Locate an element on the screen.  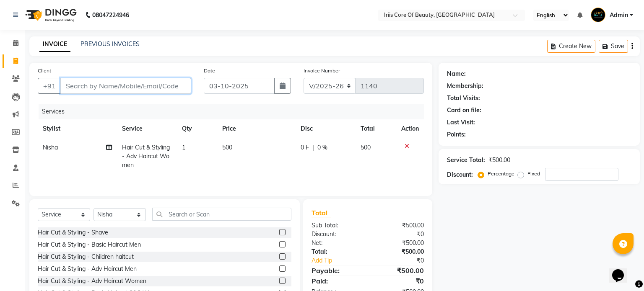
div: Total: is located at coordinates (336, 252).